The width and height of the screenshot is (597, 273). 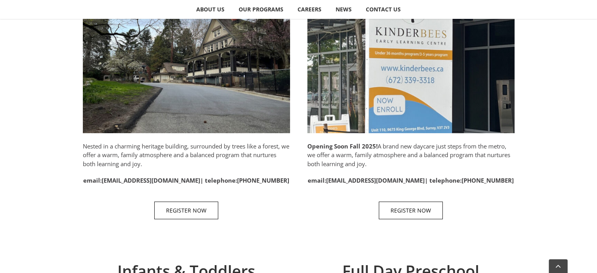 I want to click on span: CONTACT US, so click(x=383, y=9).